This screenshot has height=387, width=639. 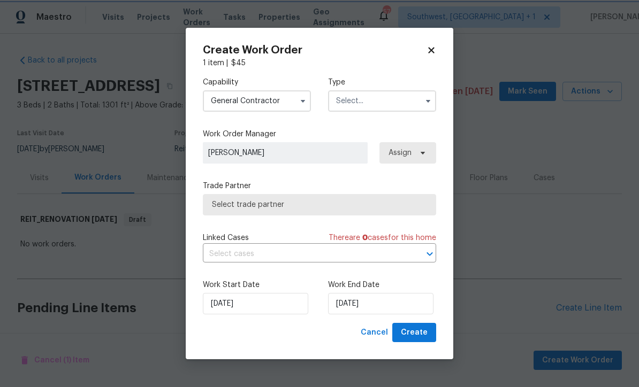 What do you see at coordinates (382, 238) in the screenshot?
I see `span: There are case s for this home` at bounding box center [382, 238].